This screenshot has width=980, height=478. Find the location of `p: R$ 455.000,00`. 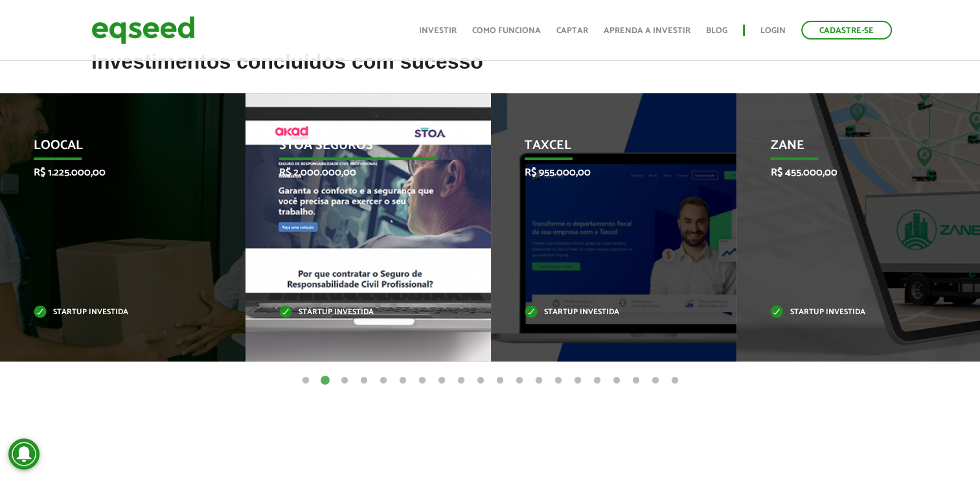

p: R$ 455.000,00 is located at coordinates (849, 172).